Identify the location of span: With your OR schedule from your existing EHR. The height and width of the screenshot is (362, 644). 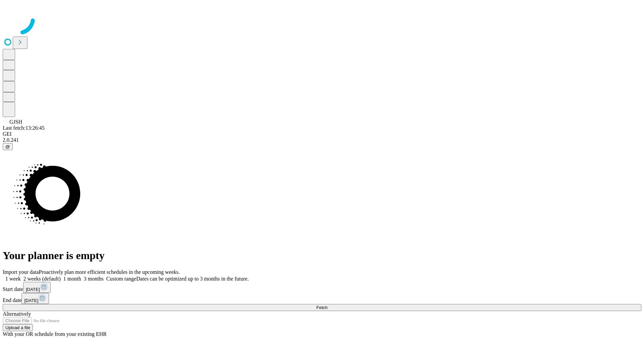
(55, 334).